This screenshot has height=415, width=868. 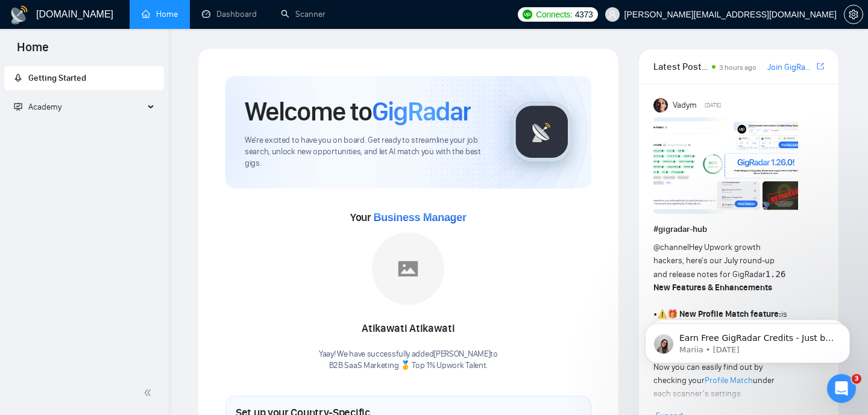 What do you see at coordinates (854, 14) in the screenshot?
I see `span: setting` at bounding box center [854, 14].